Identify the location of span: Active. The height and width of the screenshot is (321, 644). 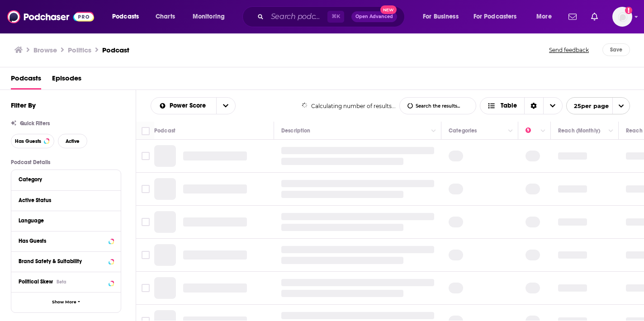
(72, 141).